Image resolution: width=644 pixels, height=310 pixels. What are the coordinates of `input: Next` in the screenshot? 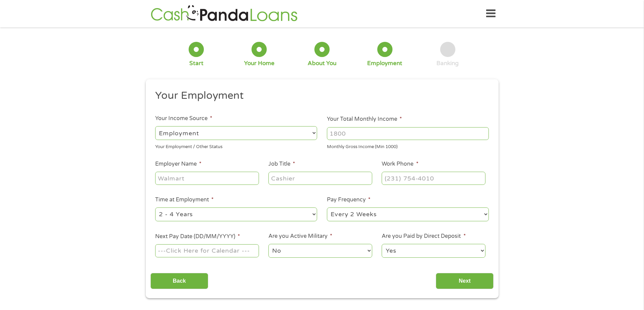 It's located at (464, 281).